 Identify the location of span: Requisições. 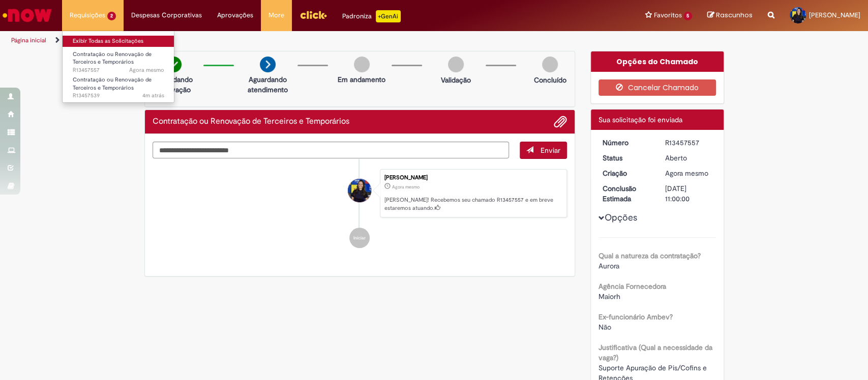
(88, 15).